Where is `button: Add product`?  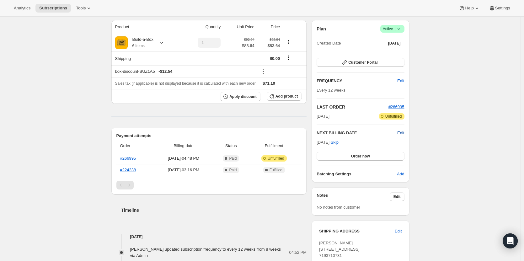
button: Add product is located at coordinates (284, 96).